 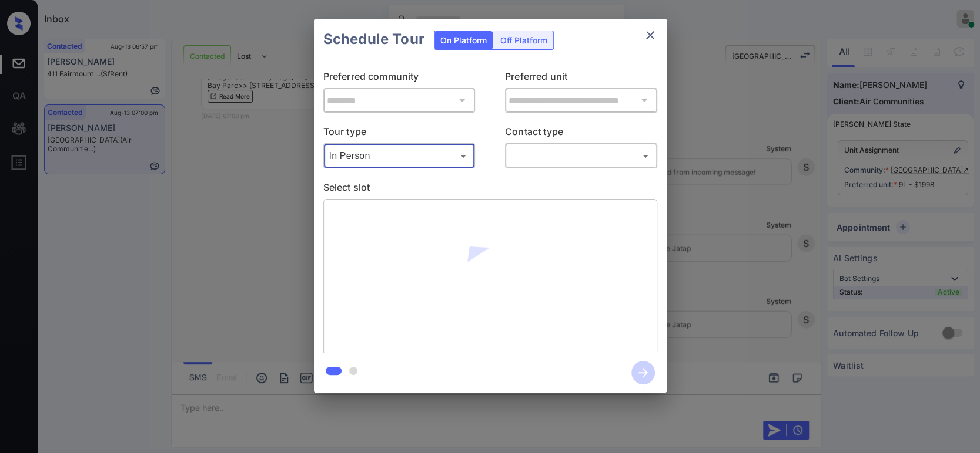 I want to click on h2: Schedule Tour, so click(x=374, y=40).